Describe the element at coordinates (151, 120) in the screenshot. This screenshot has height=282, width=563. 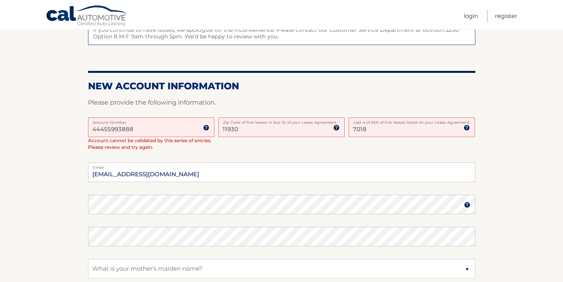
I see `label: Account Number` at that location.